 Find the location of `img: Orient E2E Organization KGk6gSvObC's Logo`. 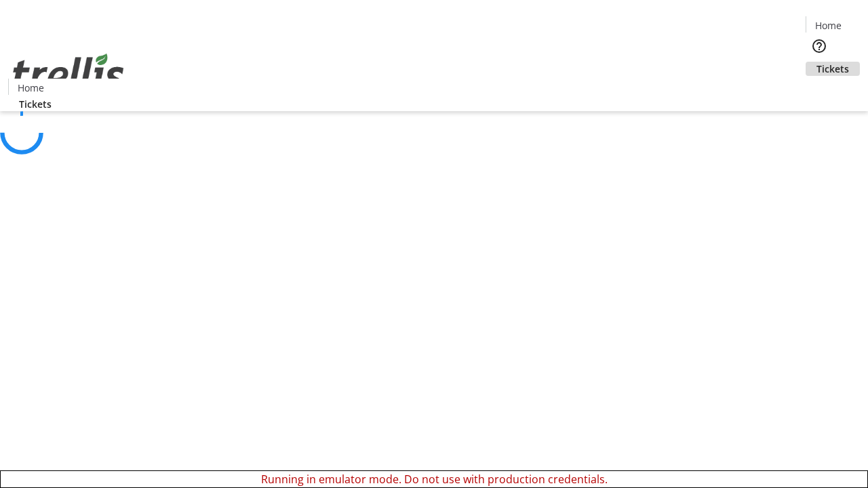

img: Orient E2E Organization KGk6gSvObC's Logo is located at coordinates (69, 73).